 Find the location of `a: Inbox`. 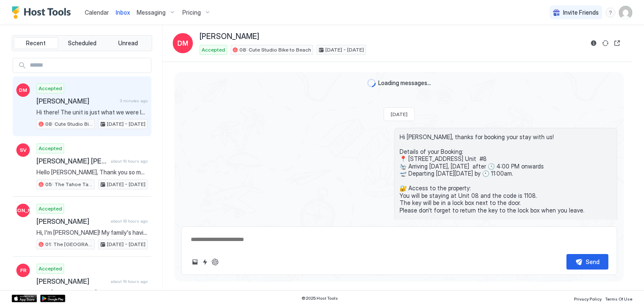

a: Inbox is located at coordinates (123, 12).